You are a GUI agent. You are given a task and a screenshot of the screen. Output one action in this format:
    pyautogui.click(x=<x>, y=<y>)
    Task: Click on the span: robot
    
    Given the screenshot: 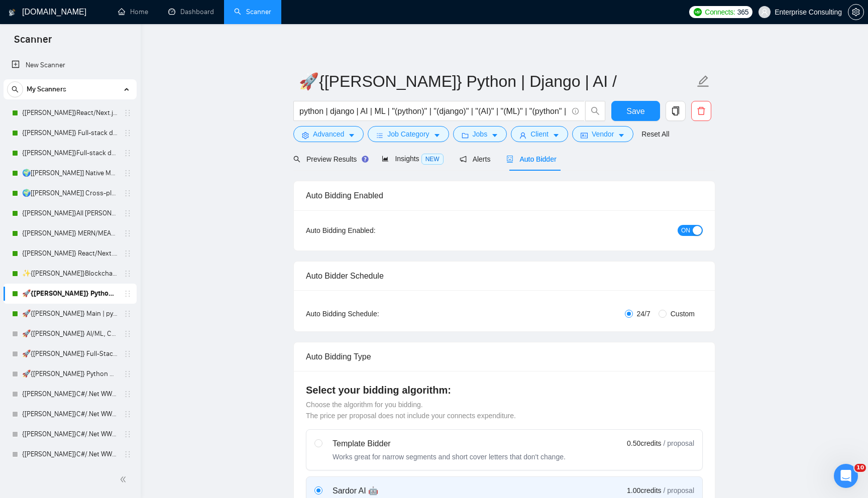 What is the action you would take?
    pyautogui.click(x=510, y=159)
    